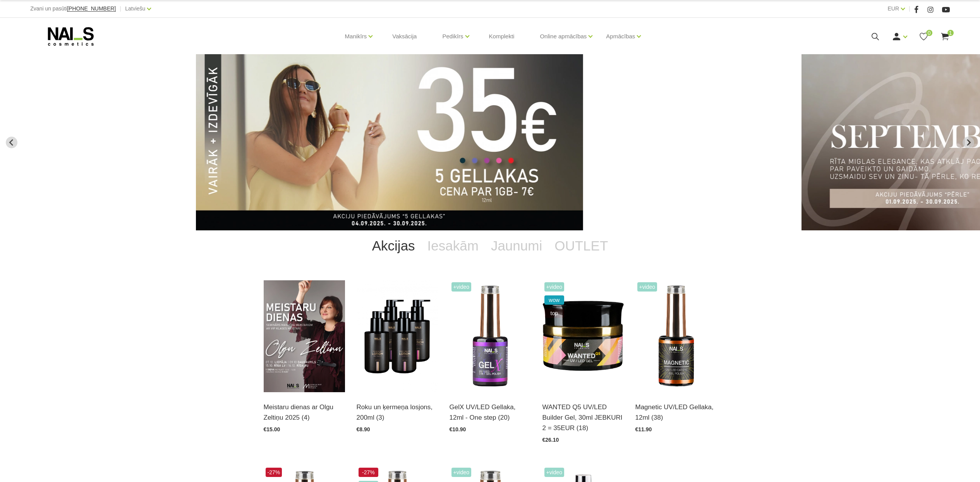  What do you see at coordinates (583, 336) in the screenshot?
I see `a: Gels WANTED NAILS cosmetics tehniķu komanda ir radījusi gelu, kas ilgi jau ir katra meistara mekl...` at bounding box center [583, 336].